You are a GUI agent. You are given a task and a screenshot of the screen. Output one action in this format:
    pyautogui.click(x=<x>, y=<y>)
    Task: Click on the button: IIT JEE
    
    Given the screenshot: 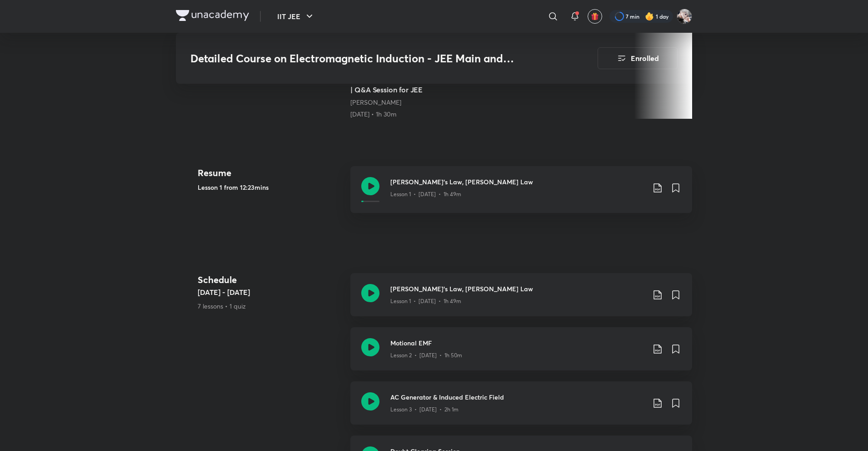 What is the action you would take?
    pyautogui.click(x=296, y=17)
    